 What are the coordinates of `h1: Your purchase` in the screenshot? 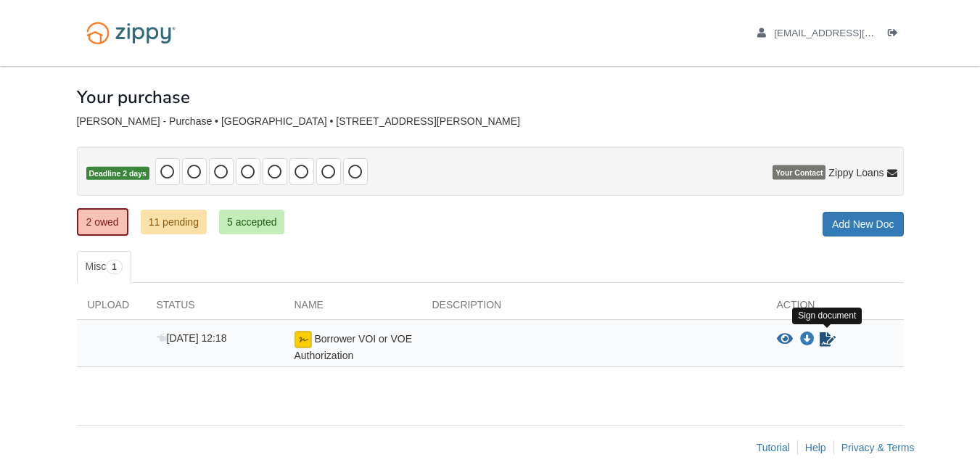 It's located at (133, 97).